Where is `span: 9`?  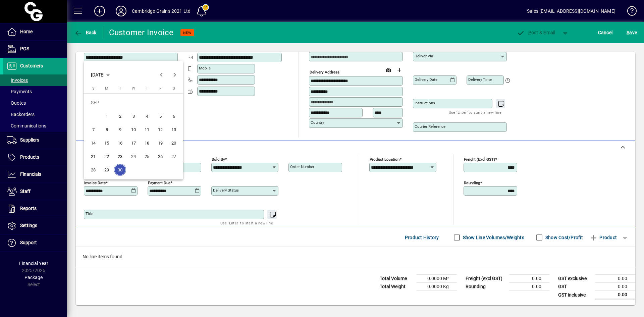 span: 9 is located at coordinates (120, 129).